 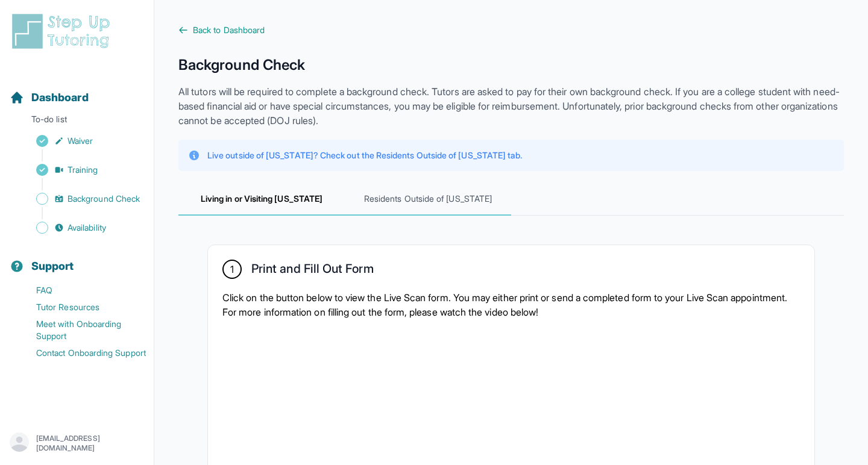 I want to click on h1: Background Check, so click(x=511, y=65).